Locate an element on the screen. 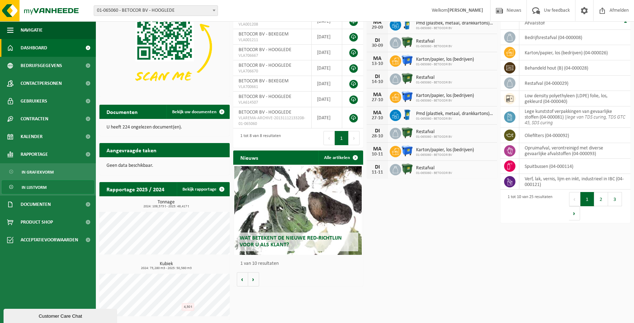 This screenshot has width=634, height=323. span: Restafval is located at coordinates (434, 42).